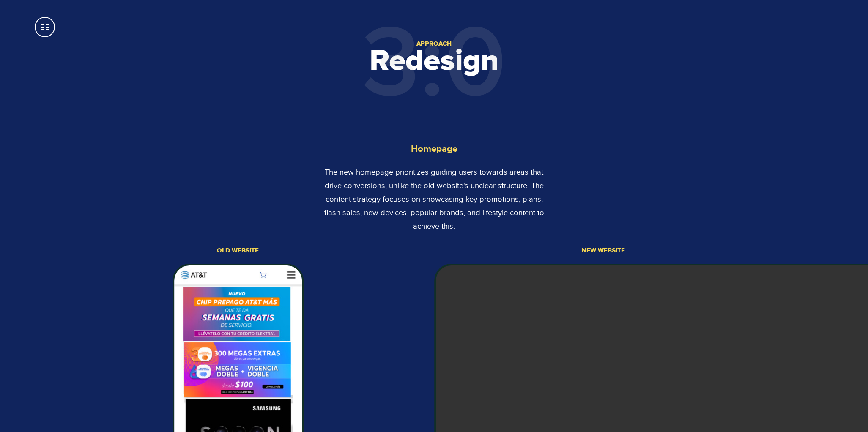 Image resolution: width=868 pixels, height=432 pixels. Describe the element at coordinates (434, 64) in the screenshot. I see `span: 3:0` at that location.